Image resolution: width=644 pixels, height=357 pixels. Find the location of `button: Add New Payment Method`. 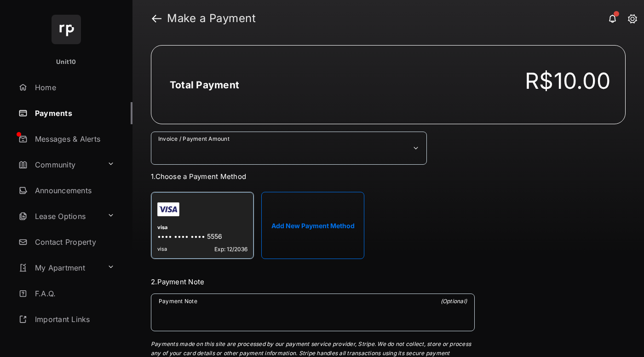

button: Add New Payment Method is located at coordinates (313, 225).